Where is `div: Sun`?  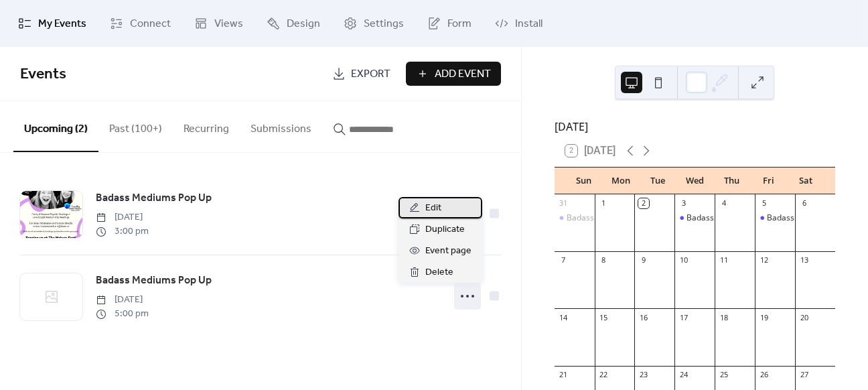
div: Sun is located at coordinates (584, 180).